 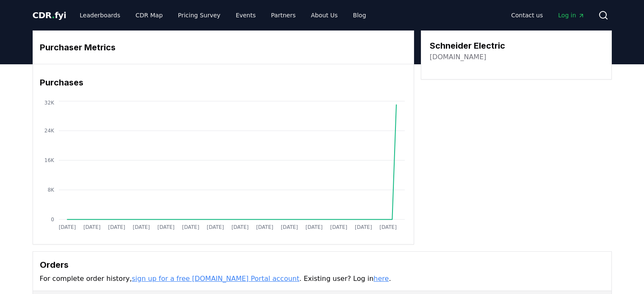 I want to click on a: Events, so click(x=245, y=15).